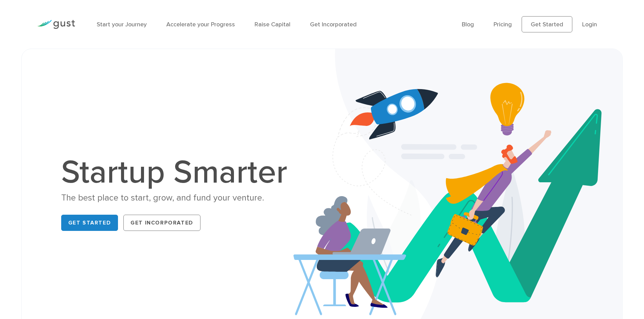 The width and height of the screenshot is (644, 319). I want to click on h1: Startup Smarter, so click(178, 173).